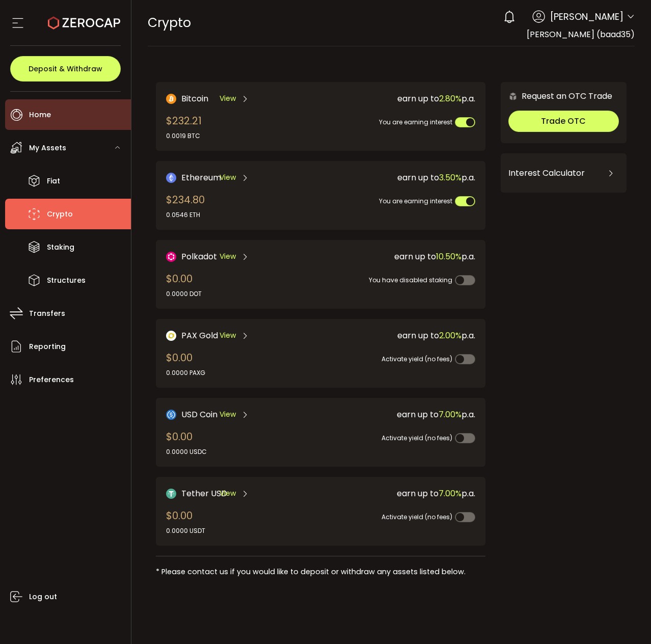 Image resolution: width=651 pixels, height=644 pixels. What do you see at coordinates (556, 96) in the screenshot?
I see `div: Request an OTC Trade` at bounding box center [556, 96].